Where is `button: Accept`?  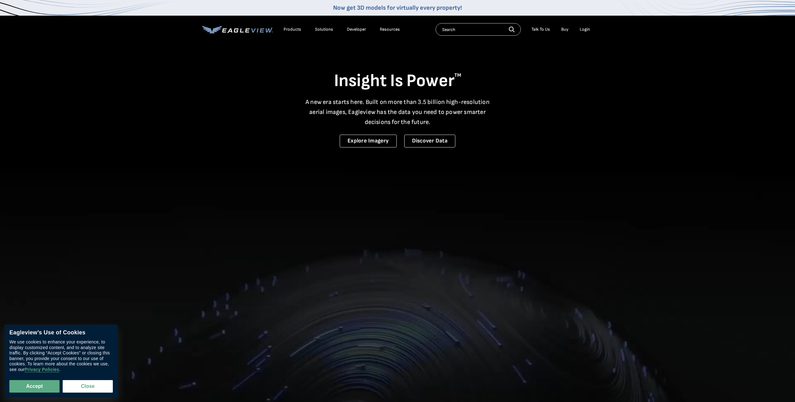
button: Accept is located at coordinates (34, 387).